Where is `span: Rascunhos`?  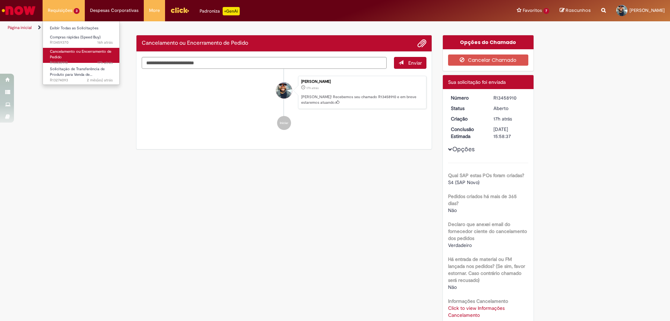
span: Rascunhos is located at coordinates (578, 10).